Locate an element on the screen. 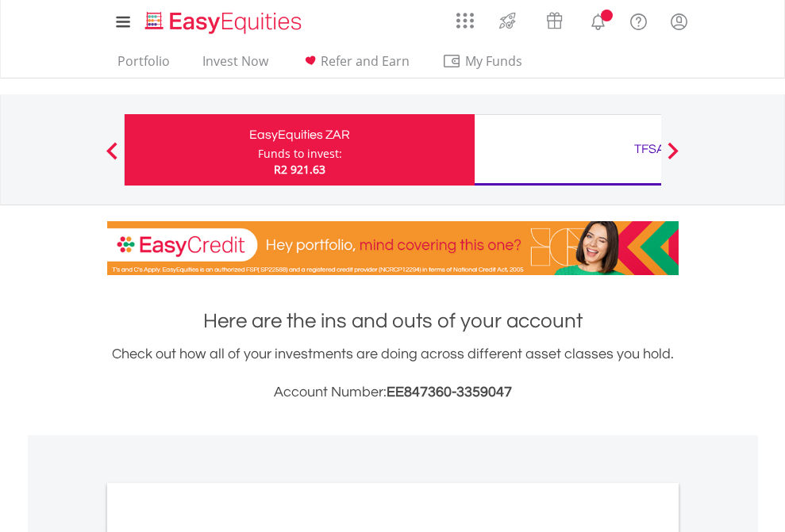 The image size is (785, 532). h1: Here are the ins and outs of your account is located at coordinates (392, 322).